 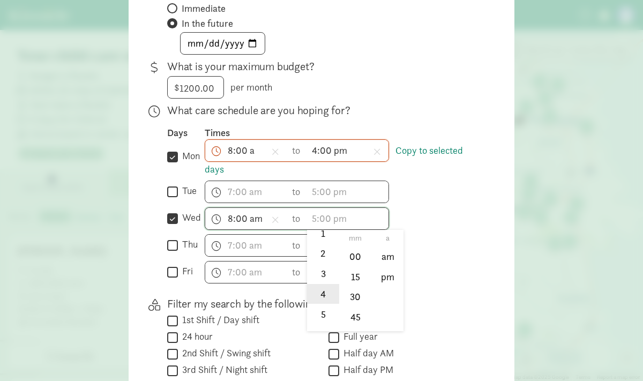 What do you see at coordinates (388, 277) in the screenshot?
I see `li: pm` at bounding box center [388, 277].